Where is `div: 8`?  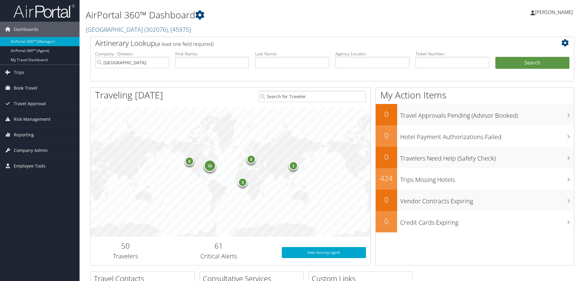
div: 8 is located at coordinates (189, 161).